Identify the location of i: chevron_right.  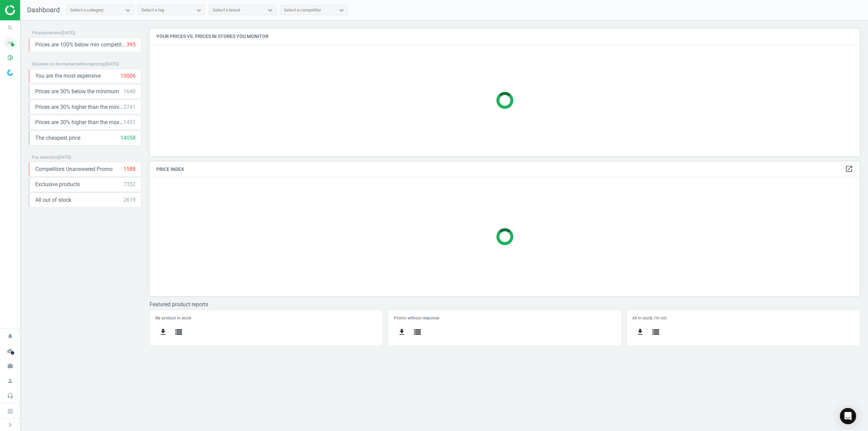
(10, 425).